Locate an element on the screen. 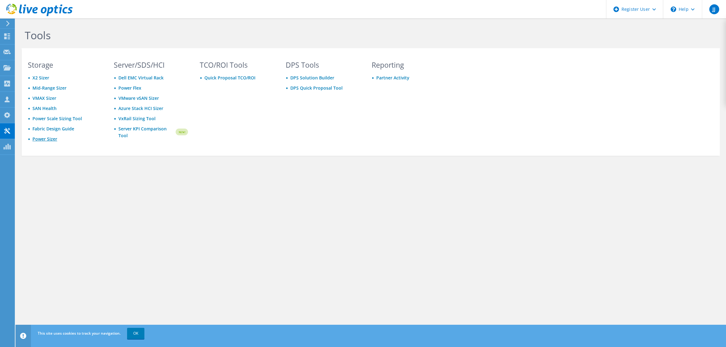 This screenshot has width=726, height=347. a: DPS Quick Proposal Tool is located at coordinates (316, 88).